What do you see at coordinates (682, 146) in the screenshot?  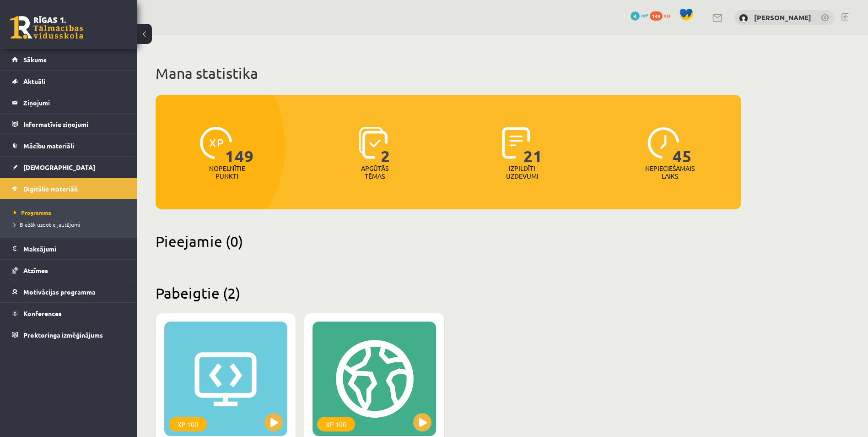 I see `span: 45` at bounding box center [682, 146].